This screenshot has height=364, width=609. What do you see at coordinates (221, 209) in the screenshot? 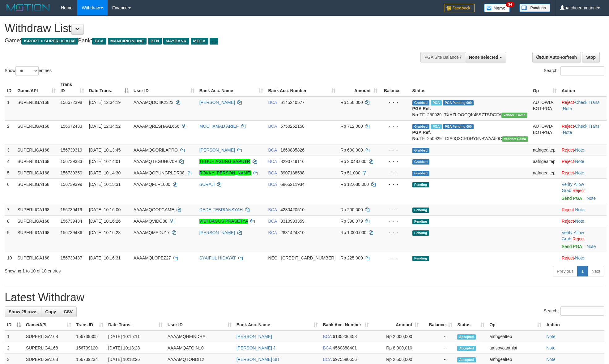
I see `a: DEDE FEBRIANSYAH` at bounding box center [221, 209].